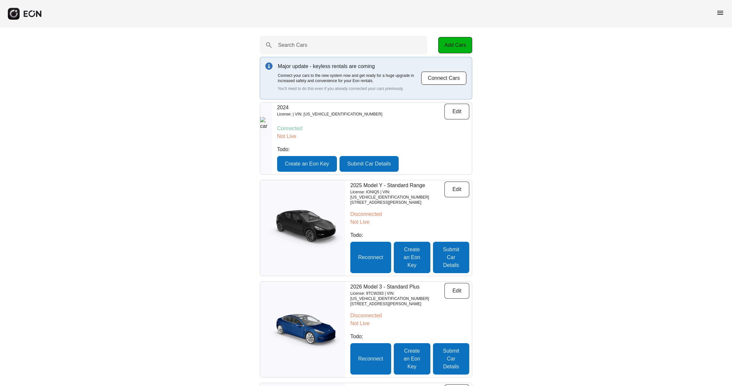  I want to click on p: Connected, so click(373, 128).